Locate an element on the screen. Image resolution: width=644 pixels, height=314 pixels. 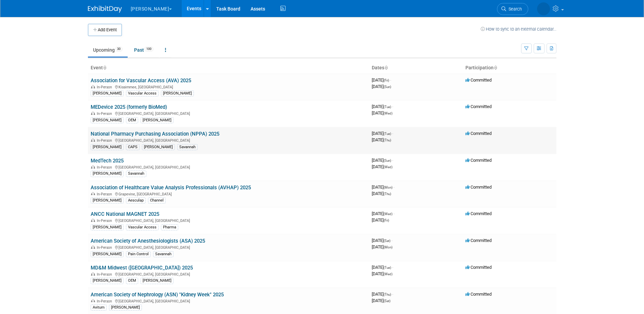
a: MedTech 2025 is located at coordinates (107, 161).